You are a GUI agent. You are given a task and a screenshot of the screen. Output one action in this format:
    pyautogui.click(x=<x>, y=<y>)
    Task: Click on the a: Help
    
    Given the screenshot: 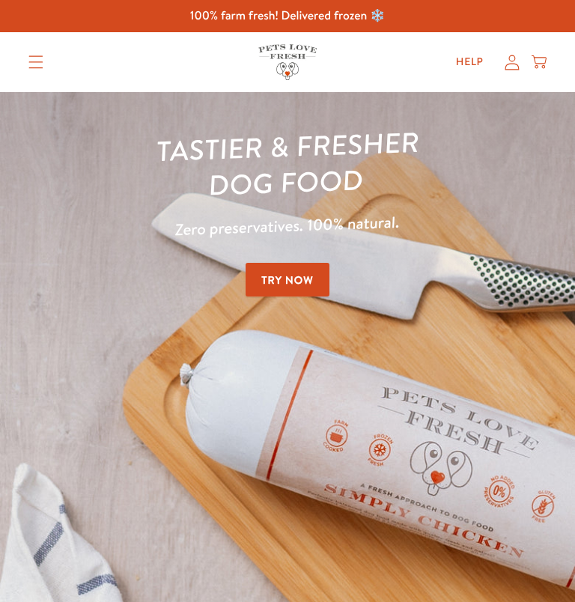 What is the action you would take?
    pyautogui.click(x=470, y=62)
    